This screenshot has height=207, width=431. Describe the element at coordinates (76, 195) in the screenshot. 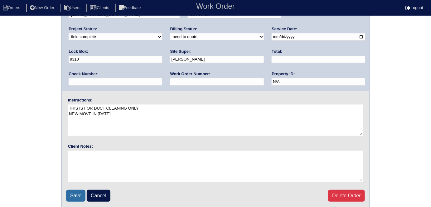

I see `input: Save` at that location.